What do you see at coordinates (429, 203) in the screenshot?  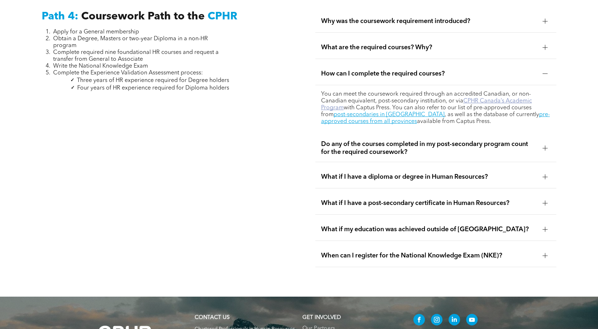 I see `span: What if I have a post-secondary certificate in Human Resources?` at bounding box center [429, 203].